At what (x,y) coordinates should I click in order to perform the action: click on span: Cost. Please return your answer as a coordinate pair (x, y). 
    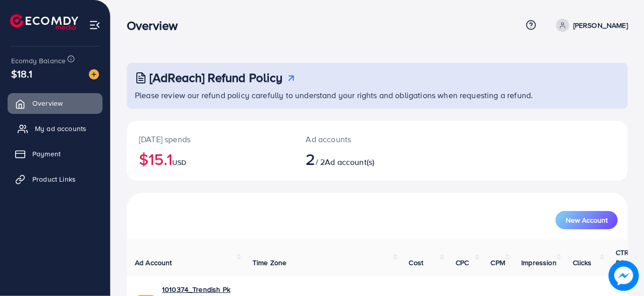
    Looking at the image, I should click on (416, 263).